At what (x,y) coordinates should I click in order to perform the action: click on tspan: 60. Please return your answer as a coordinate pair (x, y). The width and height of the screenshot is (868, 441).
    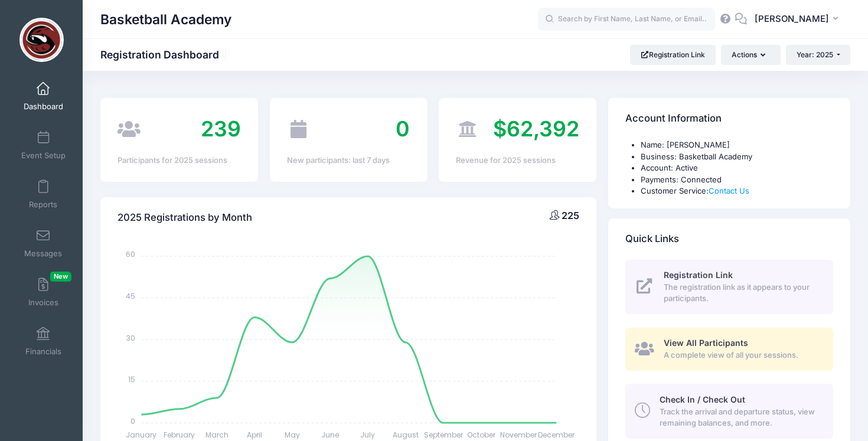
    Looking at the image, I should click on (131, 254).